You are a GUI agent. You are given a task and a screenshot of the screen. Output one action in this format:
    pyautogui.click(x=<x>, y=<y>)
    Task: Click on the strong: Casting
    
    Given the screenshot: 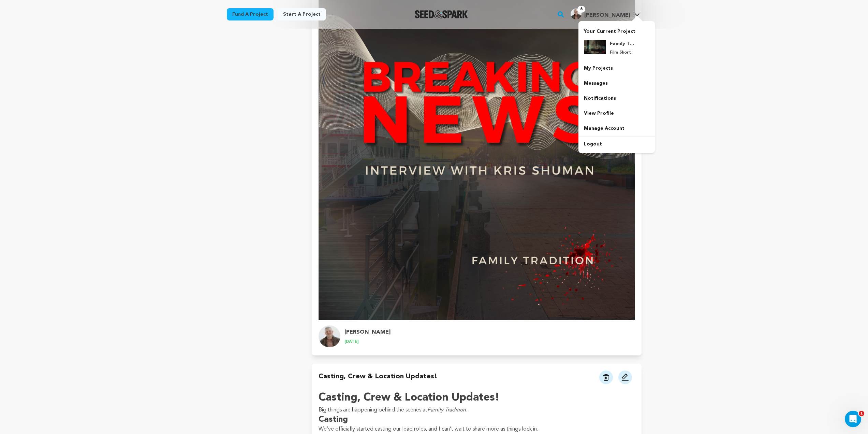 What is the action you would take?
    pyautogui.click(x=333, y=419)
    